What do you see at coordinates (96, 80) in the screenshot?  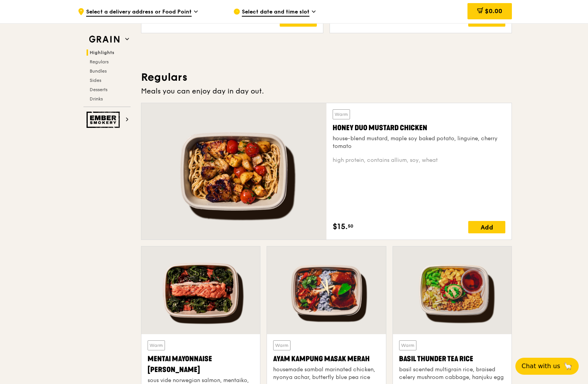 I see `span: Sides` at bounding box center [96, 80].